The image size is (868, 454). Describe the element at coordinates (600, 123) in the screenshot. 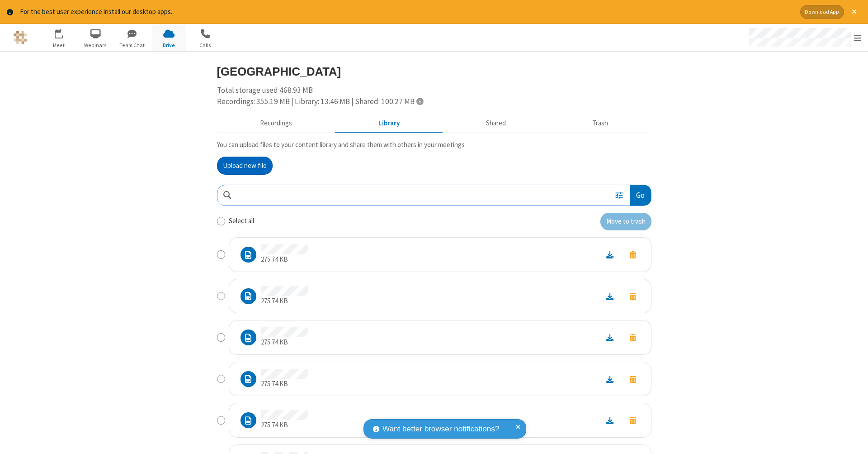

I see `button: Trash` at that location.